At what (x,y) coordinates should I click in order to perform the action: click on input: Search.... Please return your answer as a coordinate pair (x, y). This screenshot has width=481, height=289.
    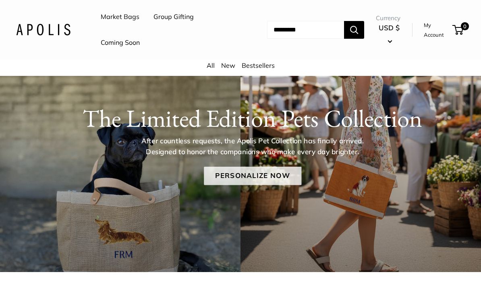
    Looking at the image, I should click on (305, 30).